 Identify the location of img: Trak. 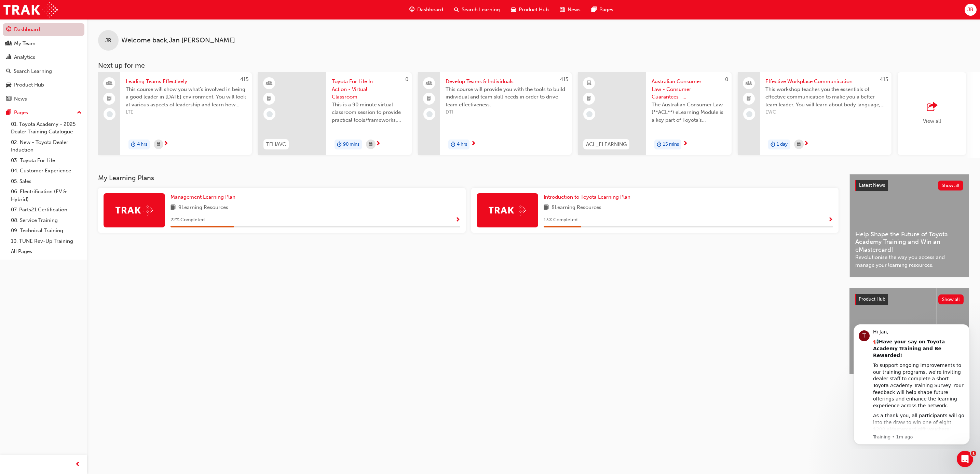
(30, 10).